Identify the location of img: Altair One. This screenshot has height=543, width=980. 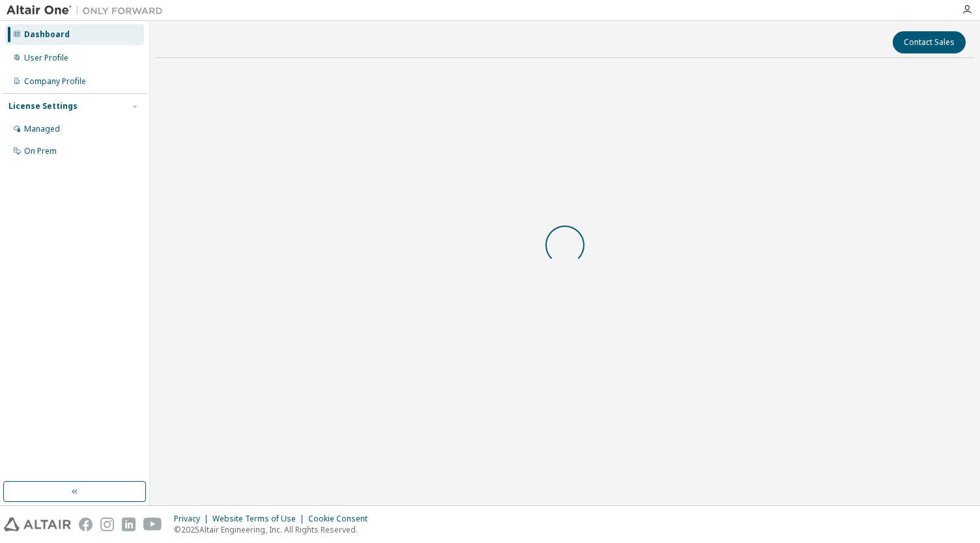
(88, 10).